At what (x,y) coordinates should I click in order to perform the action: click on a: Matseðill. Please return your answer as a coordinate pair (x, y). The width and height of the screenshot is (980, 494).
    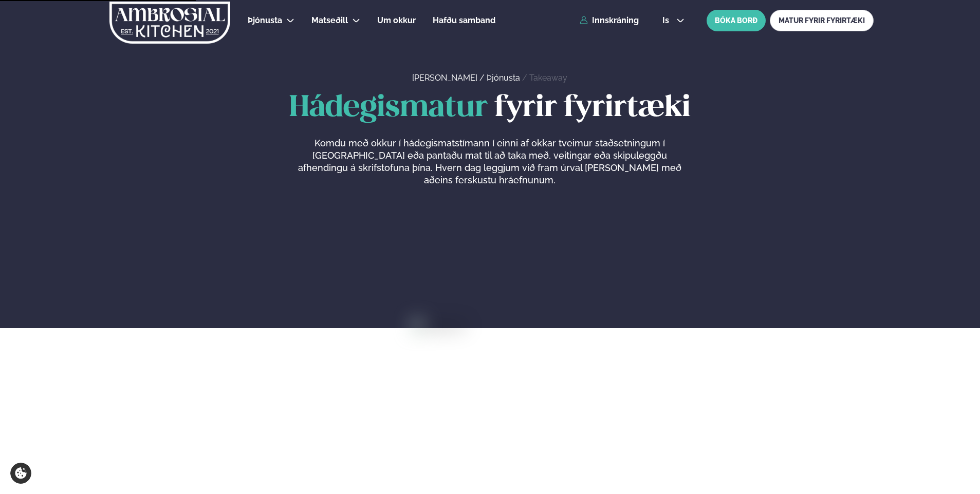
    Looking at the image, I should click on (330, 20).